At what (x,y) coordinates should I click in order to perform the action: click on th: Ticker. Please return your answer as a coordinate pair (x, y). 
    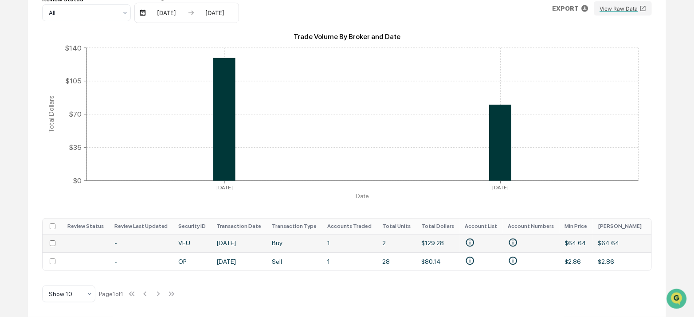
    Looking at the image, I should click on (660, 226).